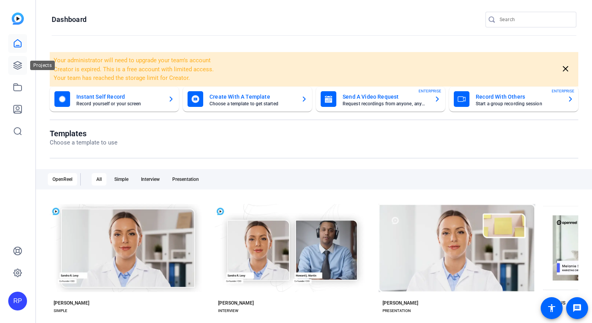  What do you see at coordinates (132, 60) in the screenshot?
I see `span: Your administrator will need to upgrade your team's account` at bounding box center [132, 60].